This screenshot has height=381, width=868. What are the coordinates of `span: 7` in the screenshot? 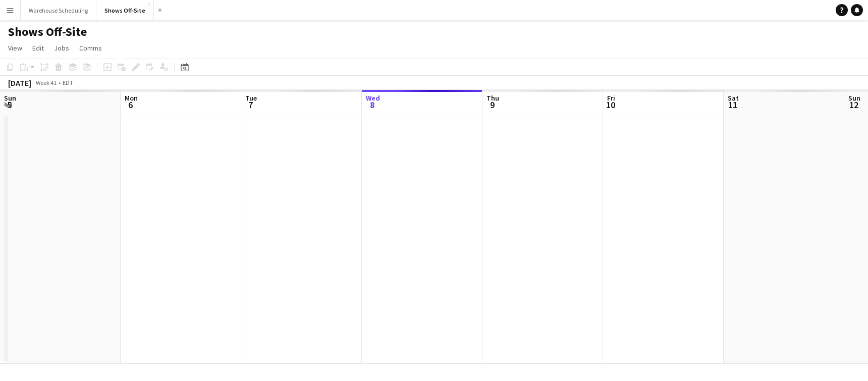 It's located at (250, 105).